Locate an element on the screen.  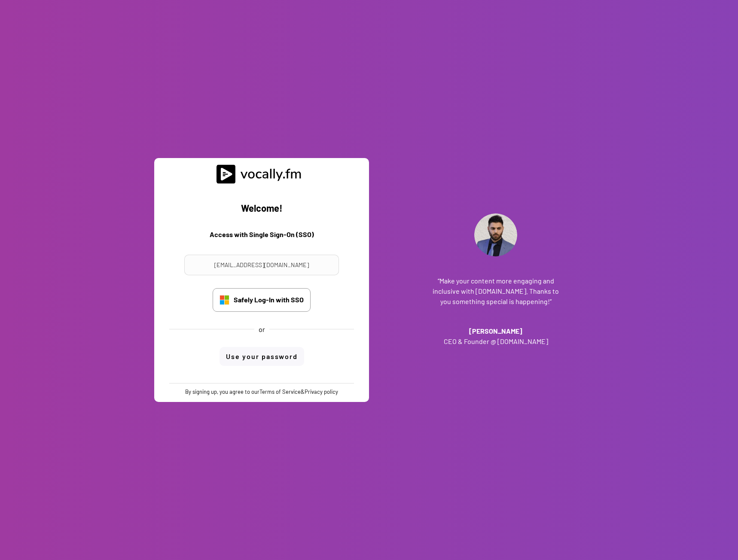
button: Use your password is located at coordinates (262, 356).